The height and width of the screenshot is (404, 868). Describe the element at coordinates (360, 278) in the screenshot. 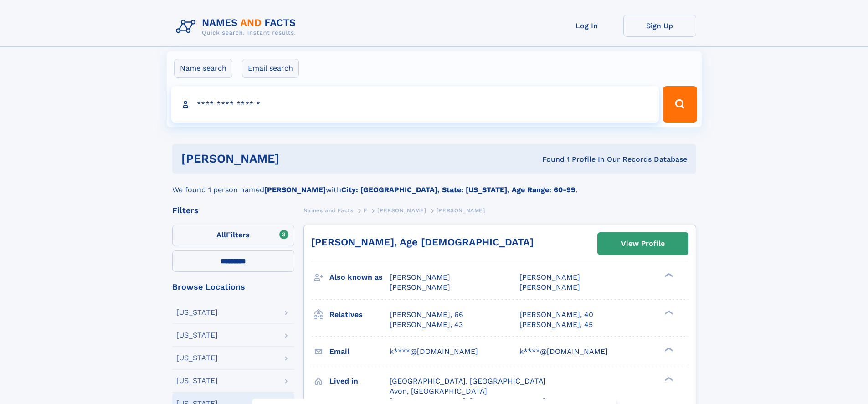

I see `h3: Also known as` at that location.